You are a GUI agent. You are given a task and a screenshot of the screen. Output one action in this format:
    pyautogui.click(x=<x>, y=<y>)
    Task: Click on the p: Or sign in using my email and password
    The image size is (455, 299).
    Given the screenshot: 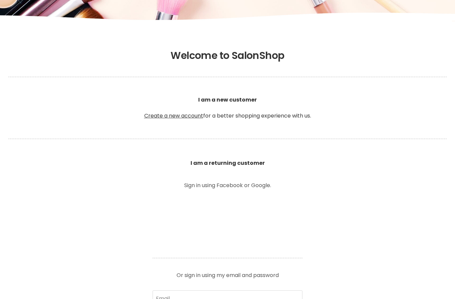 What is the action you would take?
    pyautogui.click(x=228, y=273)
    